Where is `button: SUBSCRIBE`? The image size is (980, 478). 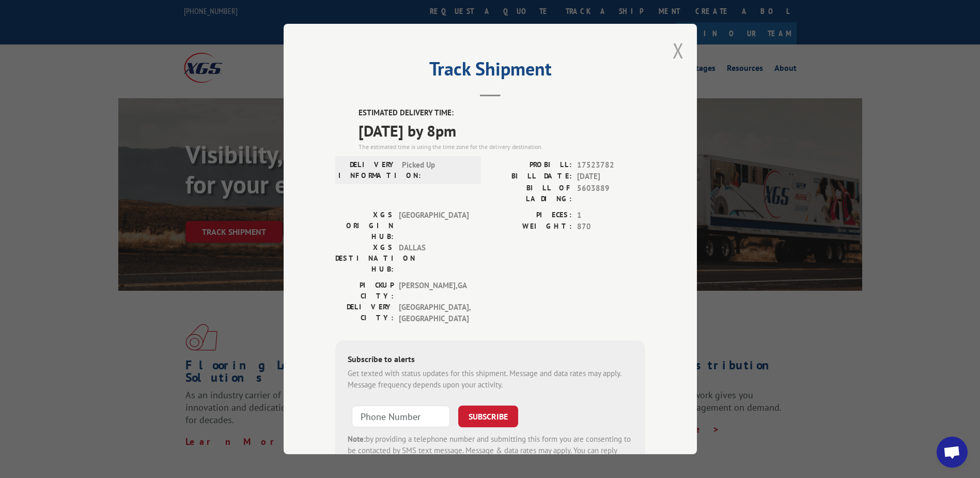
button: SUBSCRIBE is located at coordinates (488, 416).